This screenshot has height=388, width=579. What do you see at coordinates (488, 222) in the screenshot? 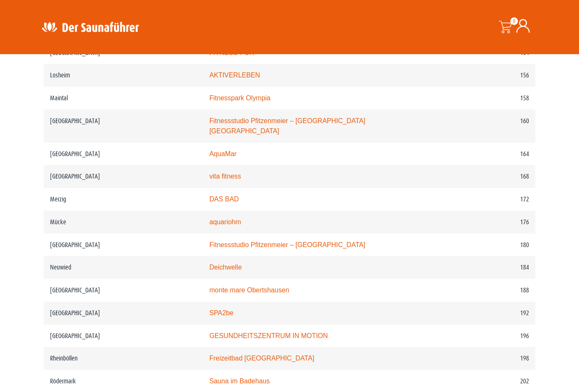
I see `td: 176` at bounding box center [488, 222].